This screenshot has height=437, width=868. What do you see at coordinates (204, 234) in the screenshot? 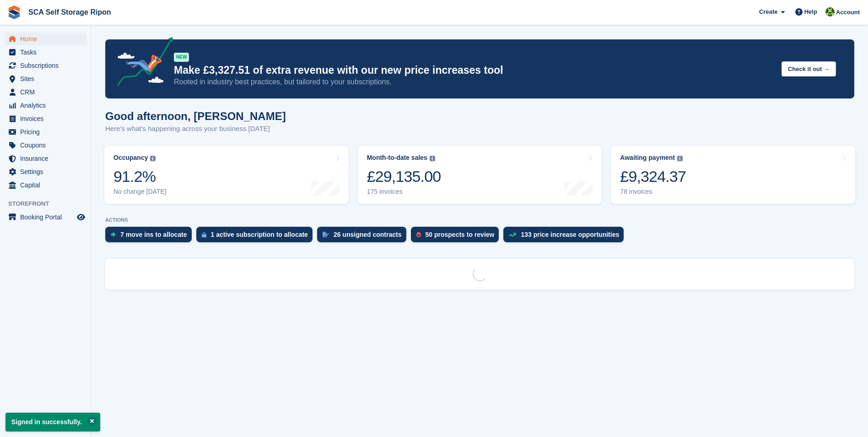
I see `img: active_subscription_to_allocate_icon-d502201f5373d7db506a760aba3b589e785aa758c864c3986d89f69b8ff3...` at bounding box center [204, 234].